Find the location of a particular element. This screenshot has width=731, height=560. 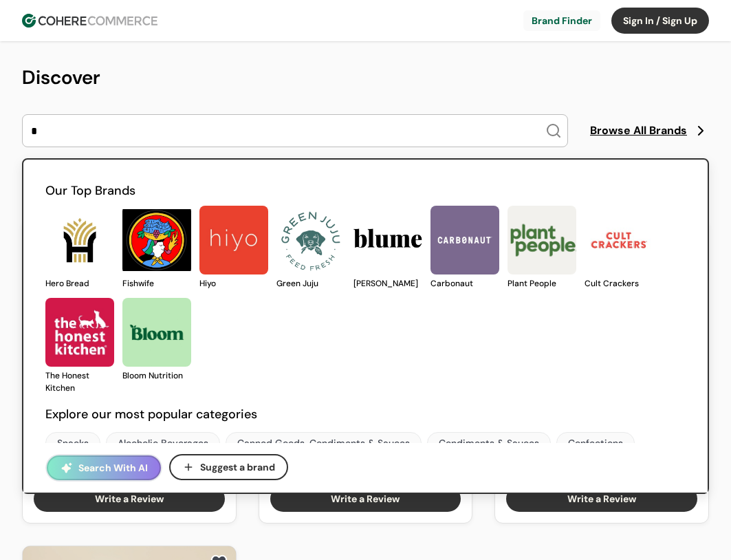

button: Sign In / Sign Up is located at coordinates (660, 20).